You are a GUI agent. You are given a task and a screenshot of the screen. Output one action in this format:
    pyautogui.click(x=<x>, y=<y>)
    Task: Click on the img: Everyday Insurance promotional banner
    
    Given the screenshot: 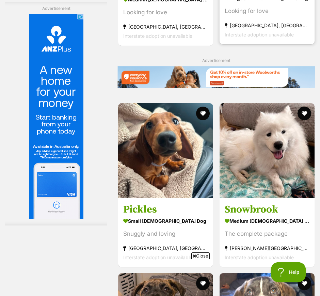 What is the action you would take?
    pyautogui.click(x=216, y=77)
    